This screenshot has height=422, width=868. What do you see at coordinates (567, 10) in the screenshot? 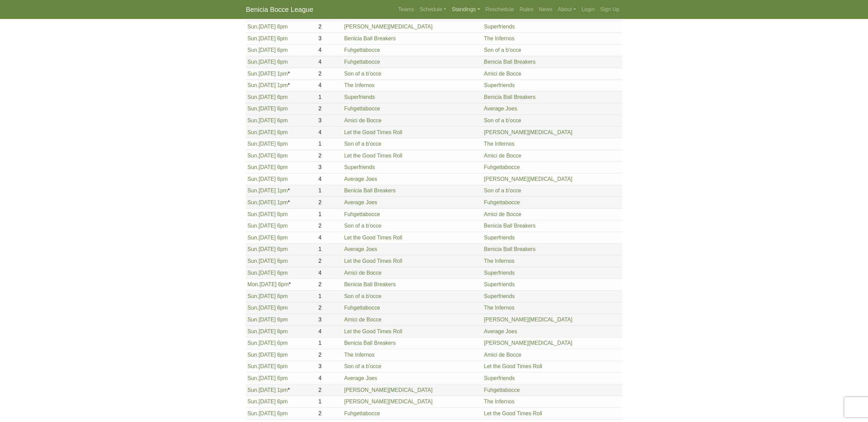
I see `a: About` at bounding box center [567, 10].